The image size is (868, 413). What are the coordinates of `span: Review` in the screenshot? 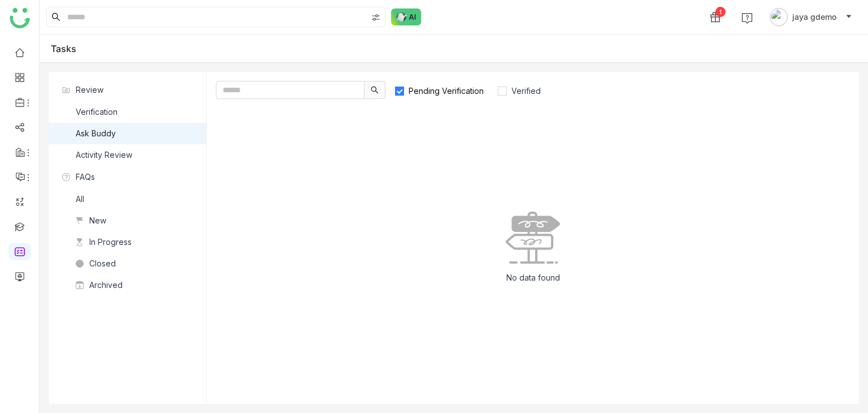 It's located at (89, 90).